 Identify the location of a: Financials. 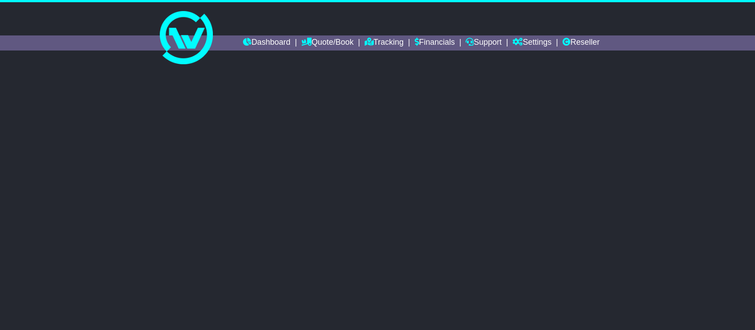
(435, 43).